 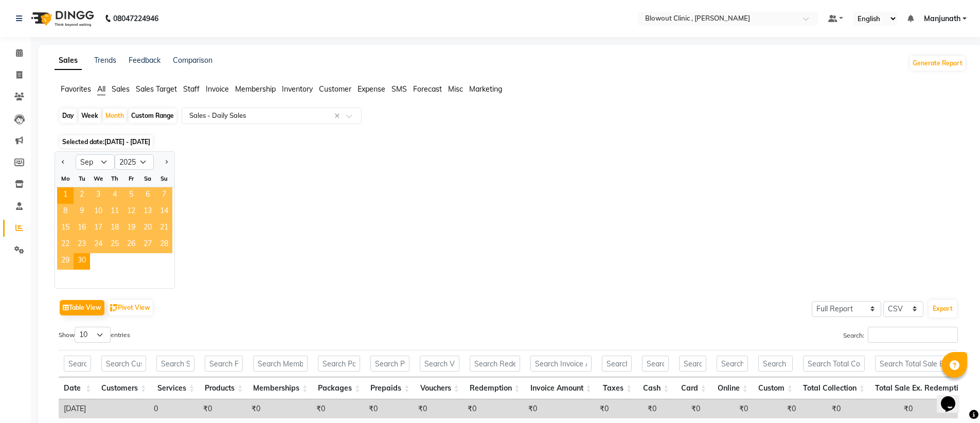 I want to click on span: 10, so click(x=99, y=212).